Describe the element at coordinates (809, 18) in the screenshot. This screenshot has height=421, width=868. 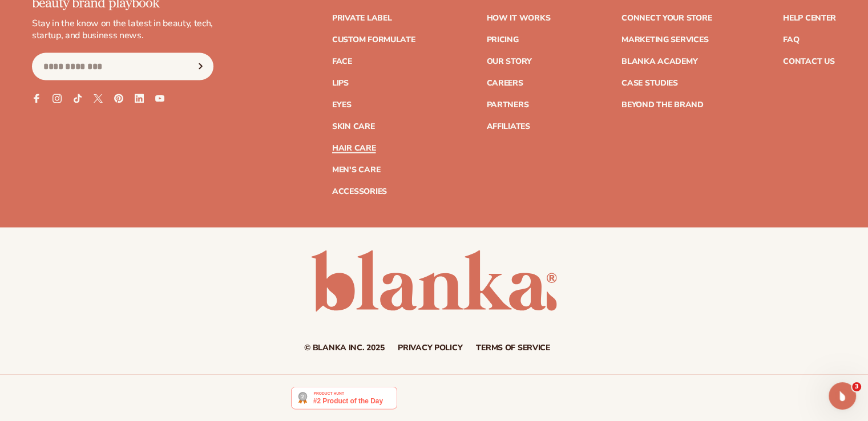
I see `a: Help Center` at that location.